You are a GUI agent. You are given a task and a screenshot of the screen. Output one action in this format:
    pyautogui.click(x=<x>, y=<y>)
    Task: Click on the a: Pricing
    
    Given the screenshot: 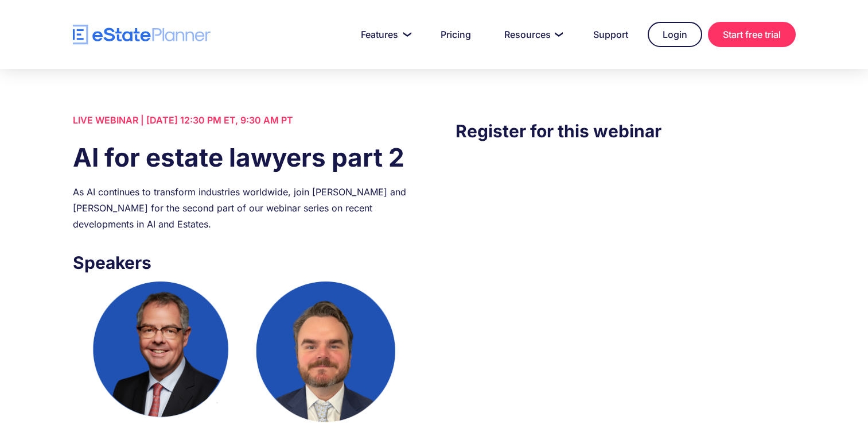 What is the action you would take?
    pyautogui.click(x=455, y=34)
    